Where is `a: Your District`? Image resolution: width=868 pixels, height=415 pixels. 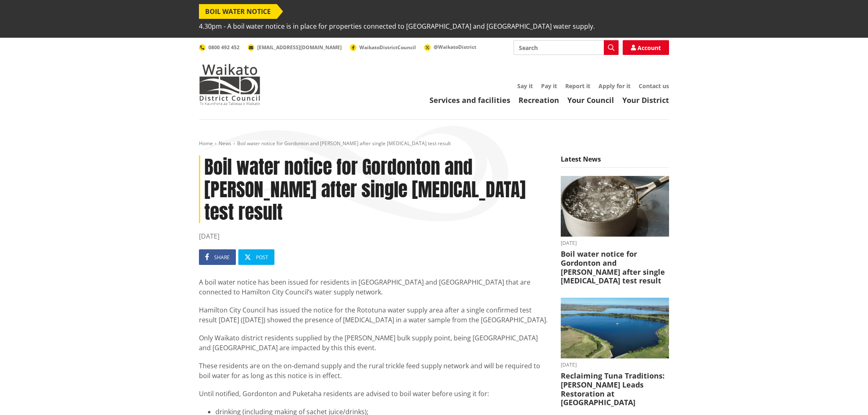
a: Your District is located at coordinates (646, 100).